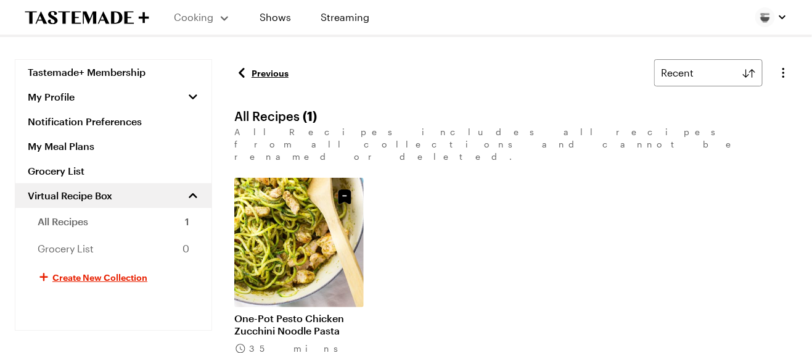 The image size is (812, 353). I want to click on span: Recent, so click(677, 73).